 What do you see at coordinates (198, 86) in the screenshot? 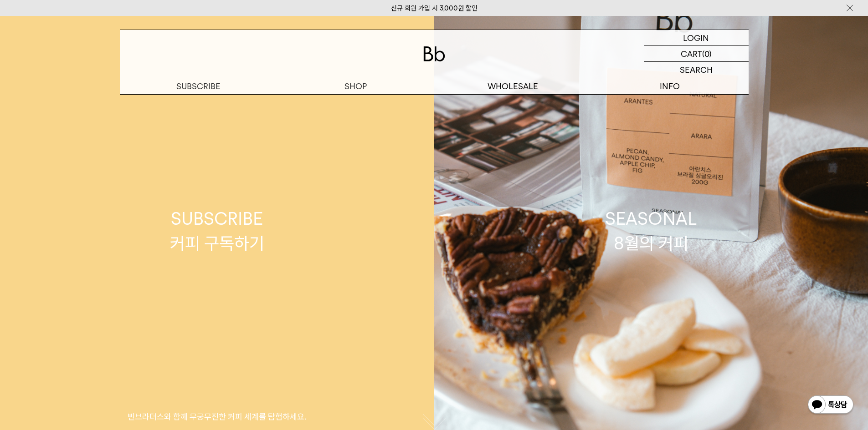
I see `p: SUBSCRIBE` at bounding box center [198, 86].